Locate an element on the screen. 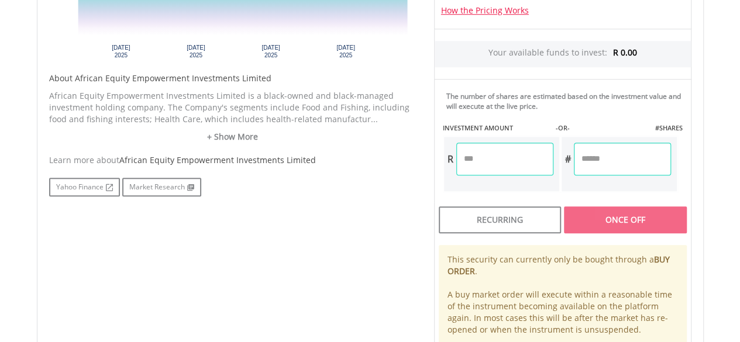 This screenshot has height=342, width=740. div: Recurring is located at coordinates (499, 220).